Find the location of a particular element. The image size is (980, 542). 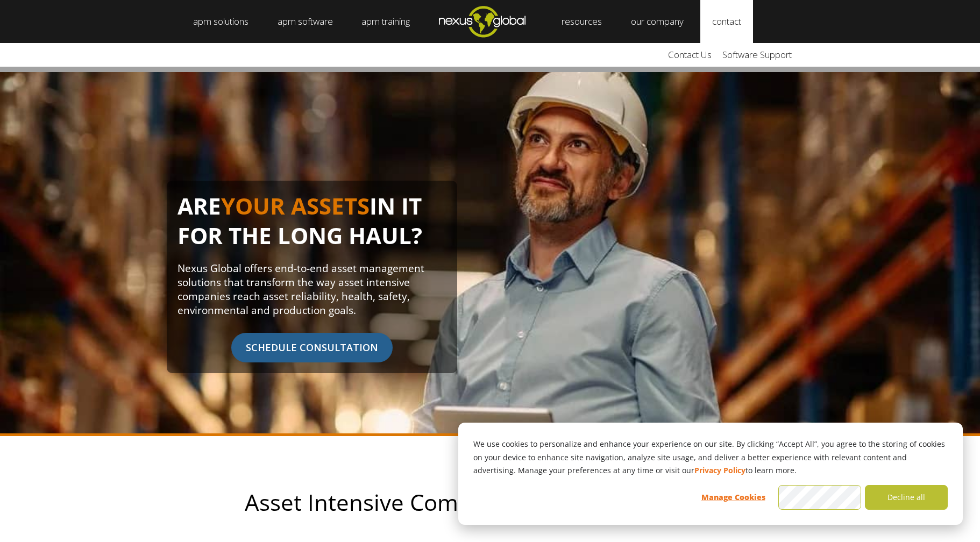

span: YOUR ASSETS is located at coordinates (295, 206).